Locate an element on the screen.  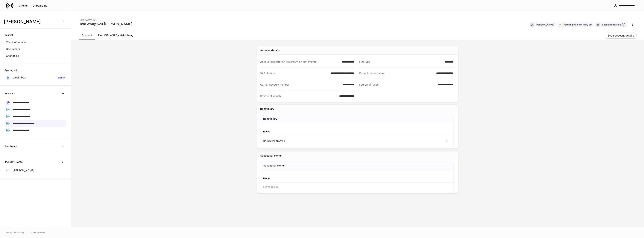
a: Firm Office/IP for Held Away is located at coordinates (116, 36).